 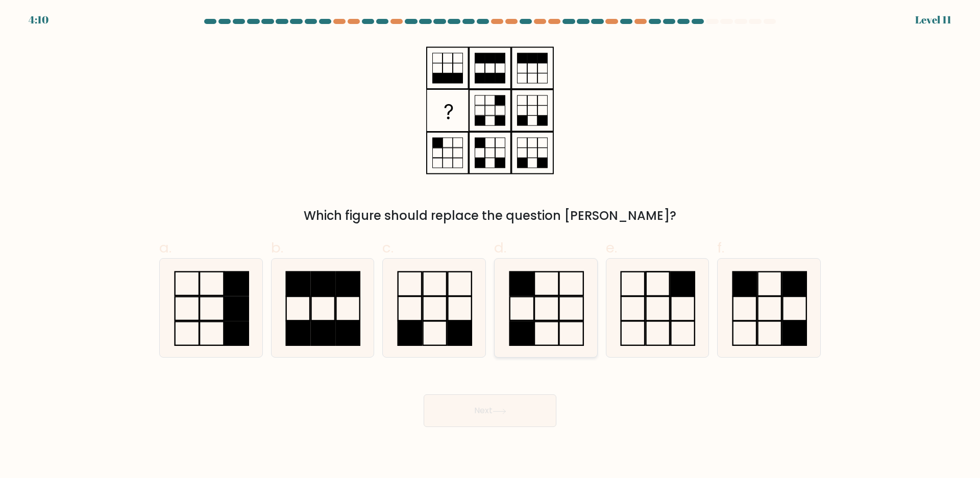 What do you see at coordinates (490, 410) in the screenshot?
I see `button: Next` at bounding box center [490, 410].